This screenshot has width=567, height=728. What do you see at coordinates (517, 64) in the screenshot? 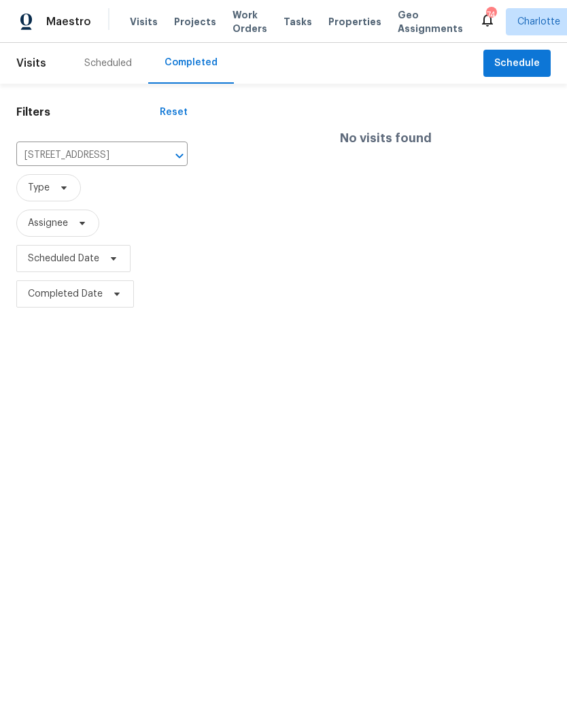
I see `span: Schedule` at bounding box center [517, 64].